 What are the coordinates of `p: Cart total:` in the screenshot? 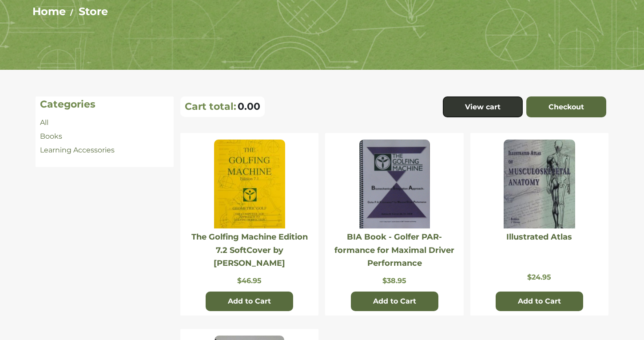 It's located at (211, 106).